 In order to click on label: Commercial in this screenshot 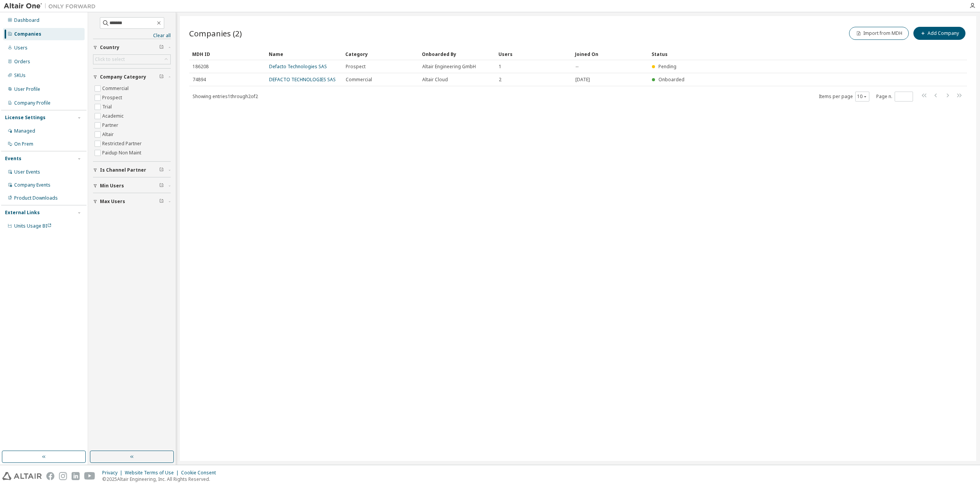, I will do `click(116, 88)`.